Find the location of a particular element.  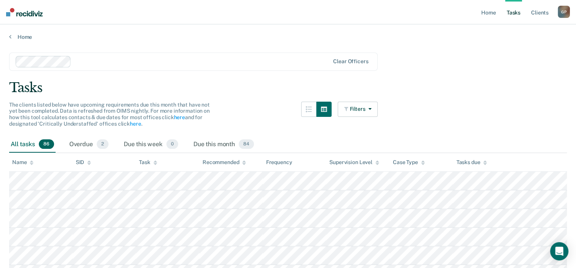

div: Due this month84 is located at coordinates (223, 145).